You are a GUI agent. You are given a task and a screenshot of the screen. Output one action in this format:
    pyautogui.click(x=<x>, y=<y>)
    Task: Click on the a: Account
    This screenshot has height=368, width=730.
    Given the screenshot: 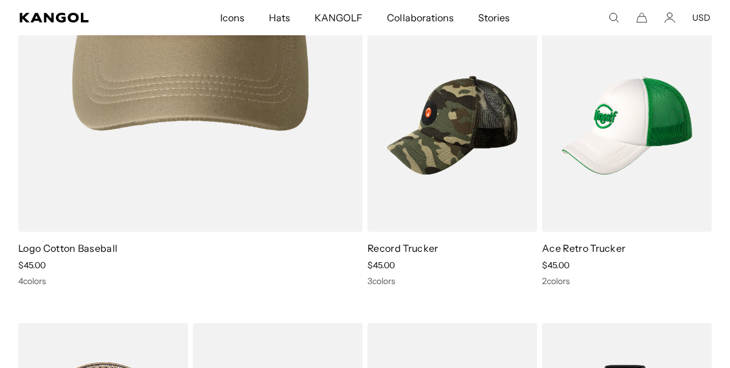 What is the action you would take?
    pyautogui.click(x=670, y=18)
    